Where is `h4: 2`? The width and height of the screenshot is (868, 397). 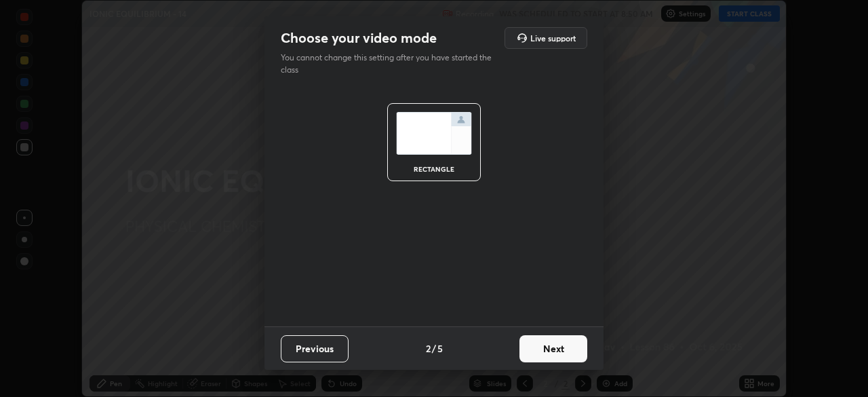
h4: 2 is located at coordinates (428, 348).